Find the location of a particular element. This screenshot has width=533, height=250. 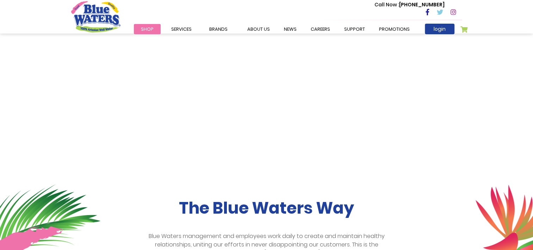

h2: The Blue Waters Way is located at coordinates (267, 208).